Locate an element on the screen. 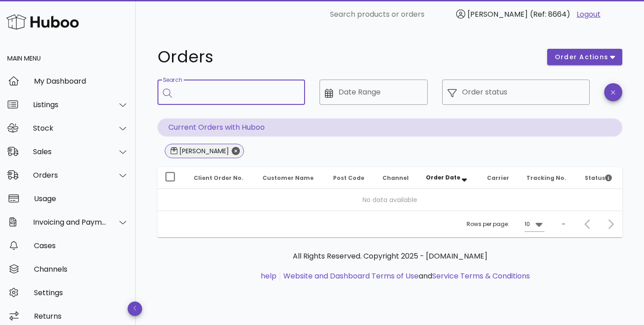 Image resolution: width=644 pixels, height=325 pixels. div: Invoicing and Payments is located at coordinates (69, 222).